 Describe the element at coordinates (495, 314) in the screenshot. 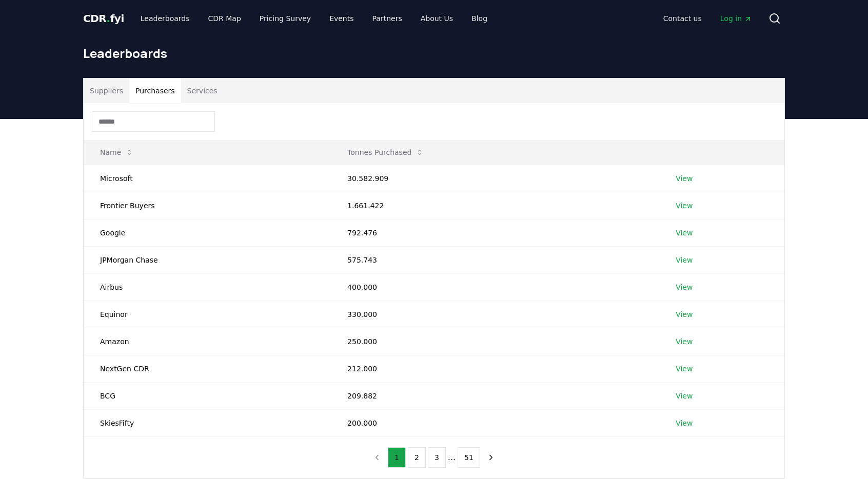

I see `td: 330.000` at that location.